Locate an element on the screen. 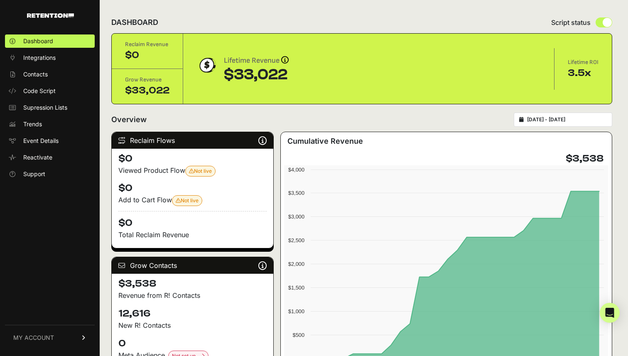 The image size is (628, 356). div: Lifetime Revenue is located at coordinates (256, 61).